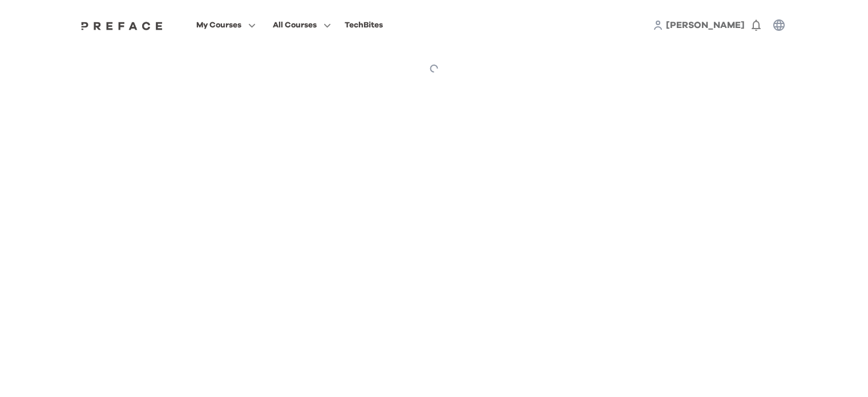 The width and height of the screenshot is (868, 397). Describe the element at coordinates (122, 25) in the screenshot. I see `a: Preface Logo` at that location.